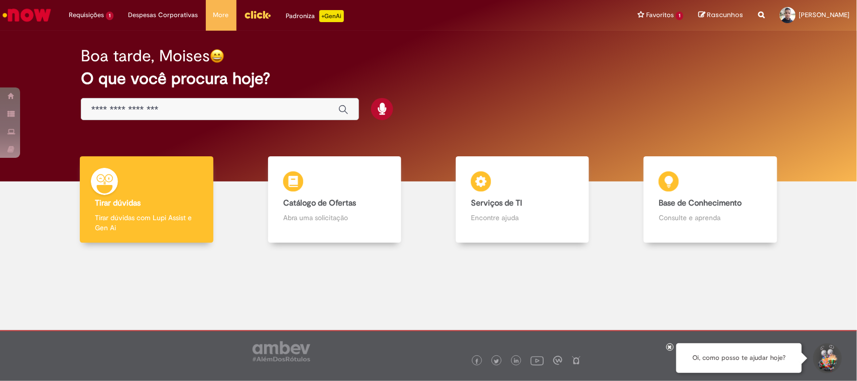 This screenshot has width=857, height=381. What do you see at coordinates (517, 361) in the screenshot?
I see `img: logo_footer_linkedin.png` at bounding box center [517, 361].